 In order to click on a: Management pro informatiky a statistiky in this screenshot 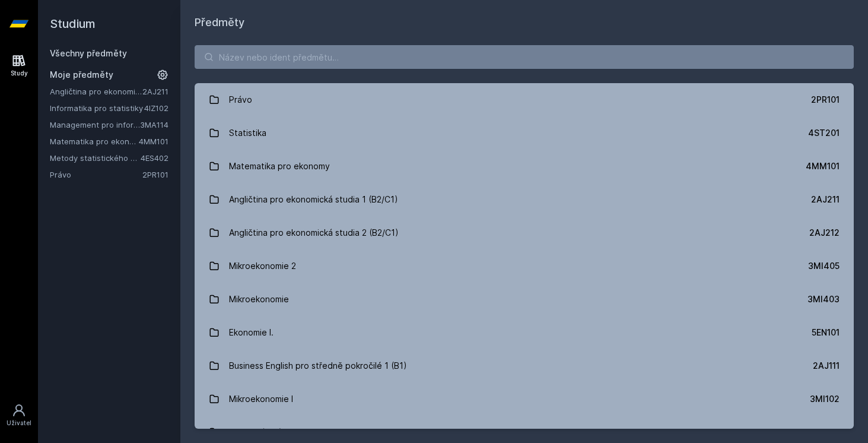, I will do `click(95, 124)`.